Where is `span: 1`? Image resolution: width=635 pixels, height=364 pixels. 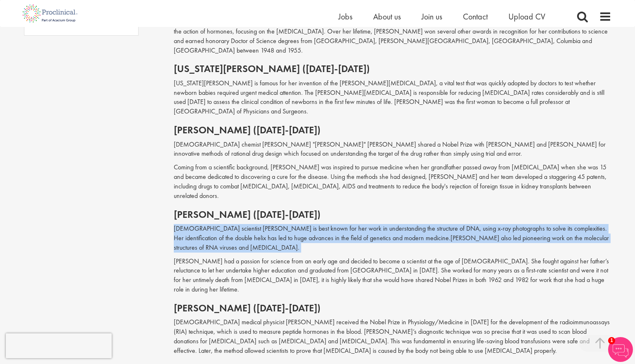
span: 1 is located at coordinates (612, 340).